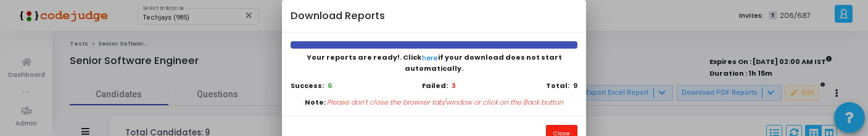 This screenshot has width=868, height=136. What do you see at coordinates (315, 103) in the screenshot?
I see `b: Note:` at bounding box center [315, 103].